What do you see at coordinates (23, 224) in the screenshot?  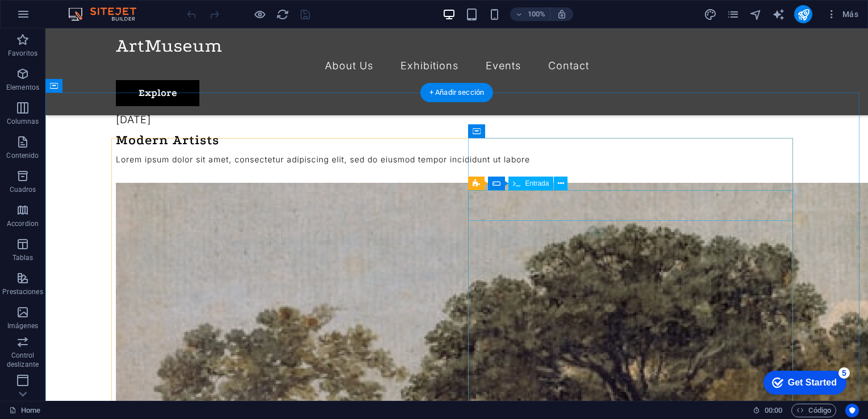 I see `p: Accordion` at bounding box center [23, 224].